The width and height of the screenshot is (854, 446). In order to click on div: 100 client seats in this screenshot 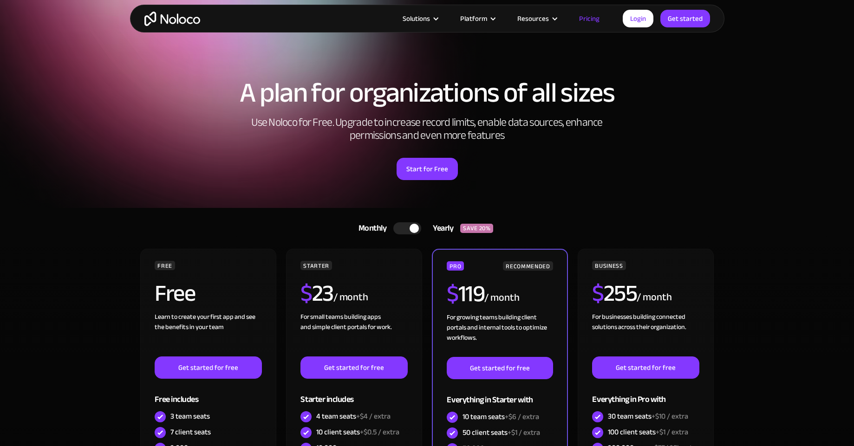, I will do `click(647, 432)`.